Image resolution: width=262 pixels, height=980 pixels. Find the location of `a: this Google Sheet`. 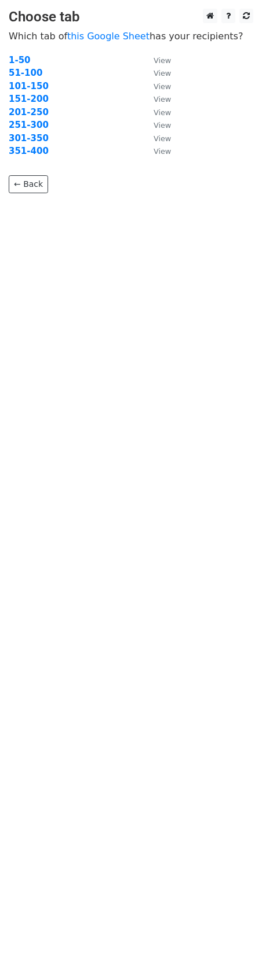

a: this Google Sheet is located at coordinates (108, 36).